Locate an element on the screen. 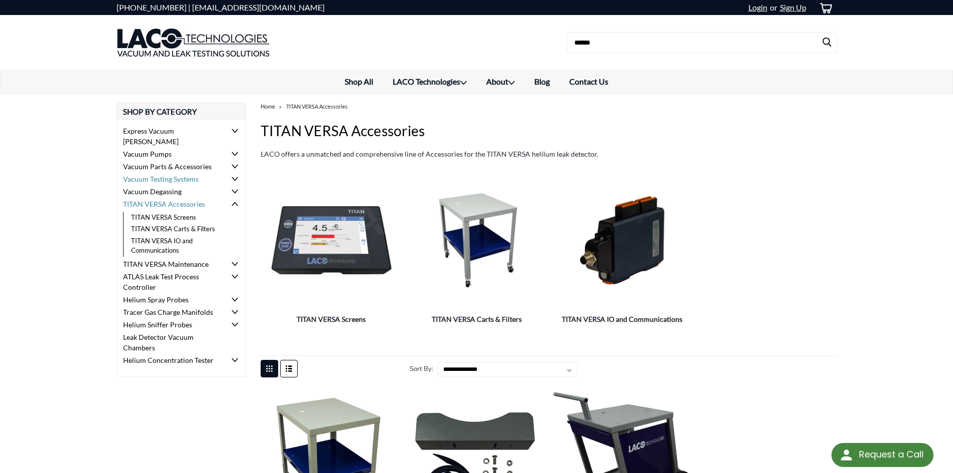  a: Vacuum Pumps is located at coordinates (172, 154).